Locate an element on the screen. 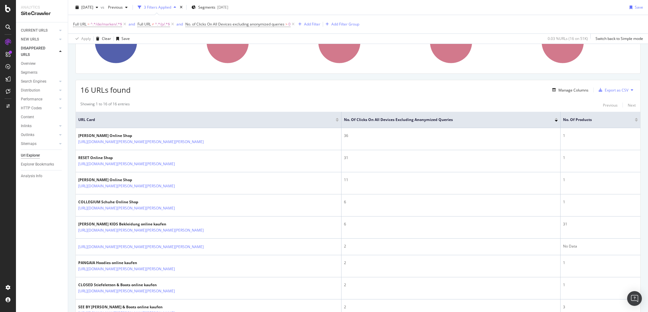 The width and height of the screenshot is (648, 312). div: Explorer Bookmarks is located at coordinates (37, 164).